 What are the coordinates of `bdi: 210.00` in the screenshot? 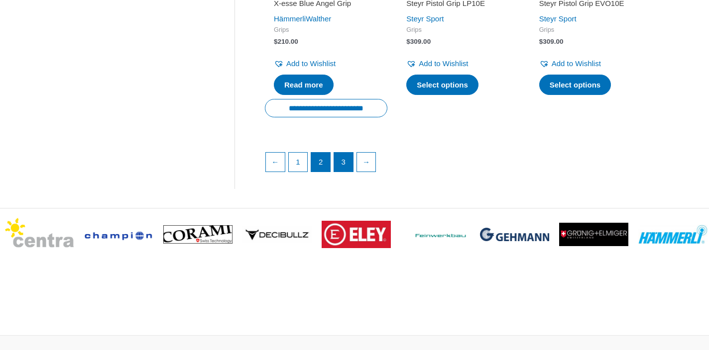 It's located at (286, 41).